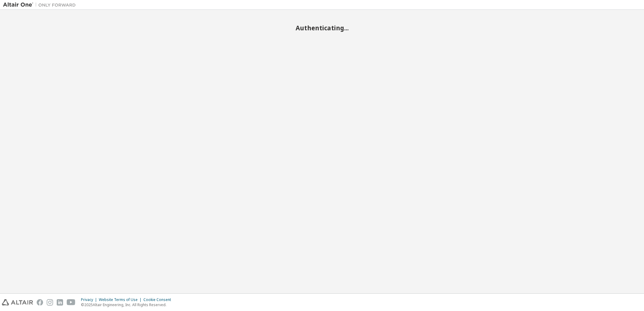 The image size is (644, 311). What do you see at coordinates (60, 302) in the screenshot?
I see `img: linkedin.svg` at bounding box center [60, 302].